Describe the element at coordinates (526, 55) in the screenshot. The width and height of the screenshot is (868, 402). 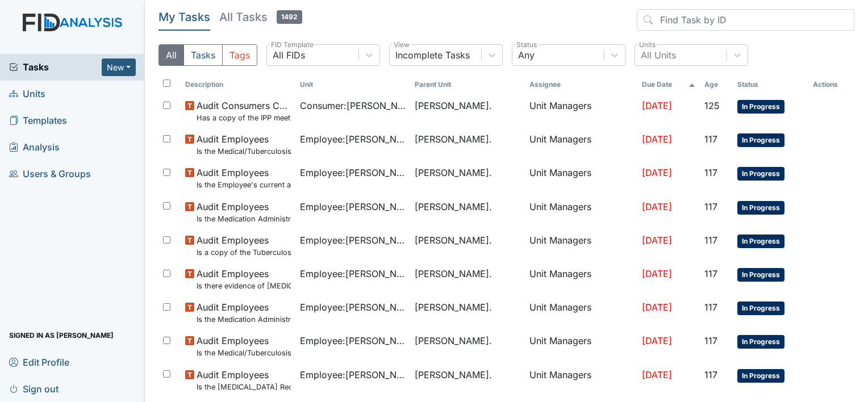
I see `div: Any` at that location.